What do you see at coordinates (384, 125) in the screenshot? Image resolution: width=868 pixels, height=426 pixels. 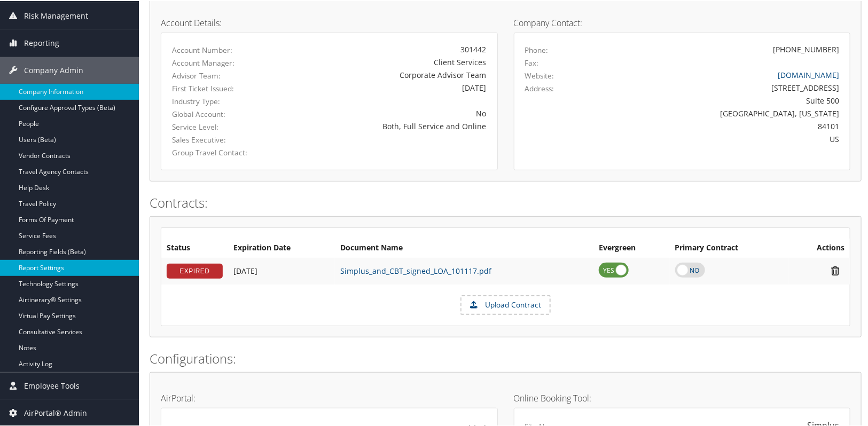 I see `div: Both, Full Service and Online` at bounding box center [384, 125].